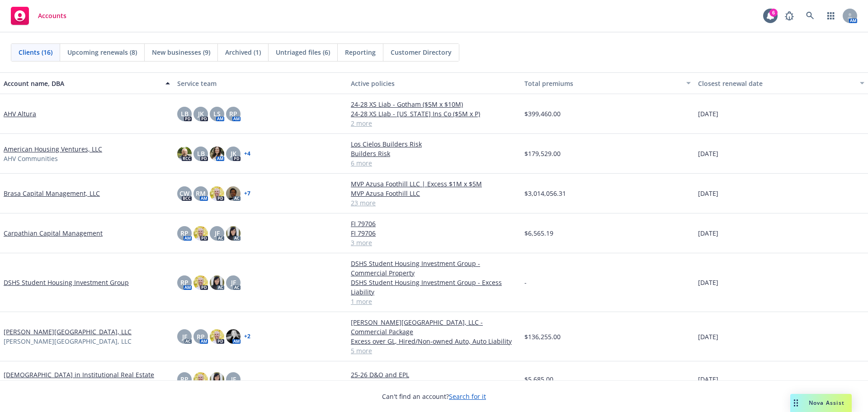  I want to click on a: MVP Azusa Foothill LLC, so click(434, 193).